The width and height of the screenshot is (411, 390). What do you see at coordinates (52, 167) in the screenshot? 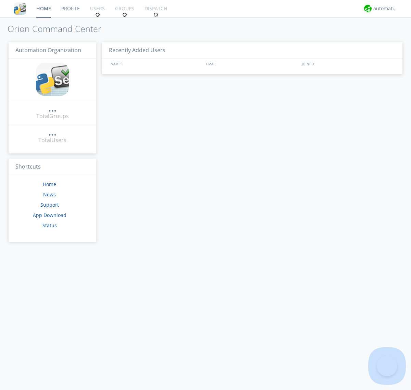
I see `h3: Shortcuts` at bounding box center [52, 167].